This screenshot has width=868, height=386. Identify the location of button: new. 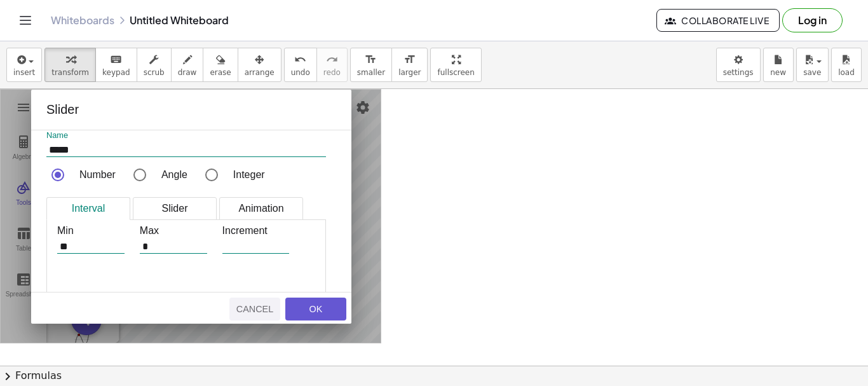
(778, 65).